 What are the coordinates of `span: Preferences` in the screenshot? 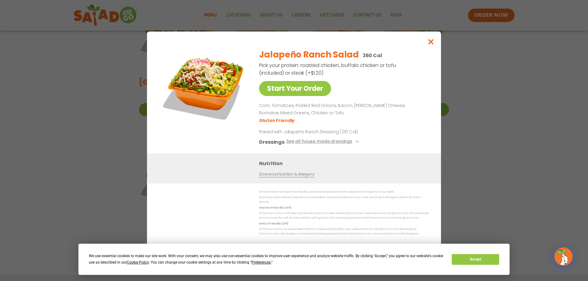 It's located at (261, 263).